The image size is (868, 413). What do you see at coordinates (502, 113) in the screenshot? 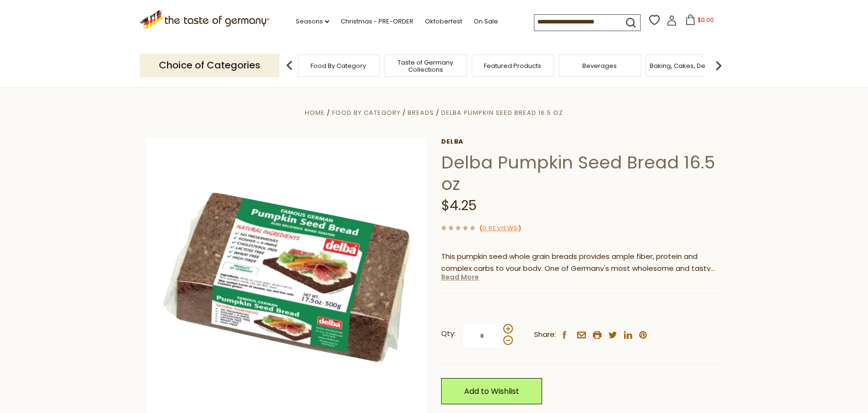
I see `a: Delba Pumpkin Seed Bread 16.5 oz` at bounding box center [502, 113].